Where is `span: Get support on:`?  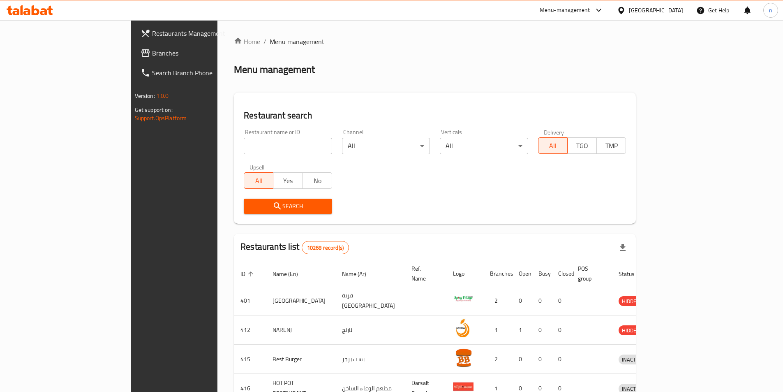 span: Get support on: is located at coordinates (154, 110).